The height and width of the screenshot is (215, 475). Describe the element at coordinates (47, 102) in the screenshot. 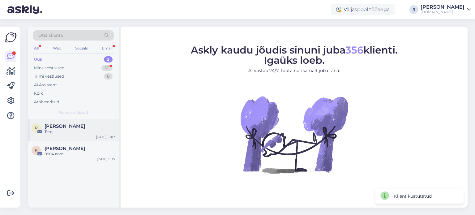

I see `div: Arhiveeritud` at that location.